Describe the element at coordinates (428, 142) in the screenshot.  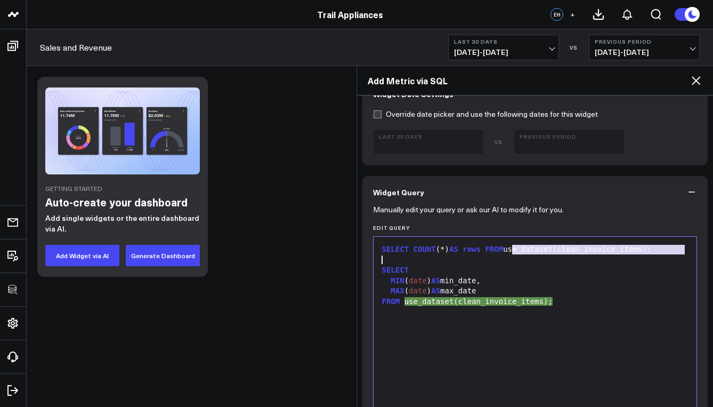
I see `button: Last 30 Days` at that location.